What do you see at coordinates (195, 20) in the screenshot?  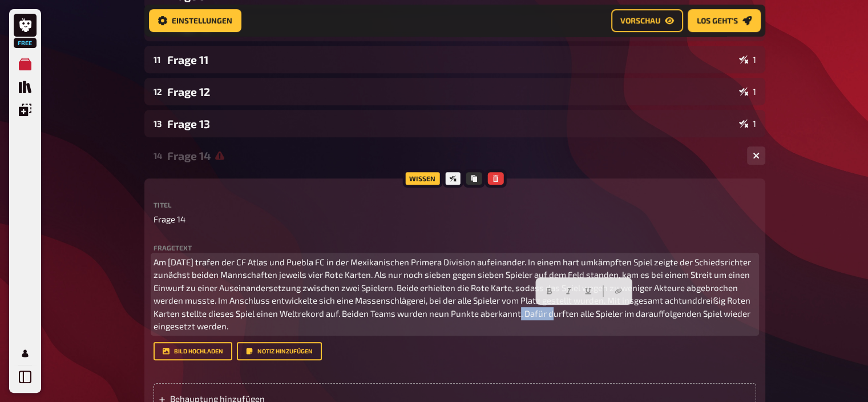 I see `button: Einstellungen` at bounding box center [195, 20].